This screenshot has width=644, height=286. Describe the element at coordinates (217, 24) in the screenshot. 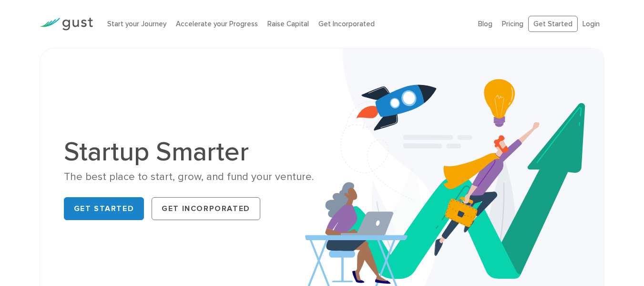

I see `a: Accelerate your Progress` at that location.